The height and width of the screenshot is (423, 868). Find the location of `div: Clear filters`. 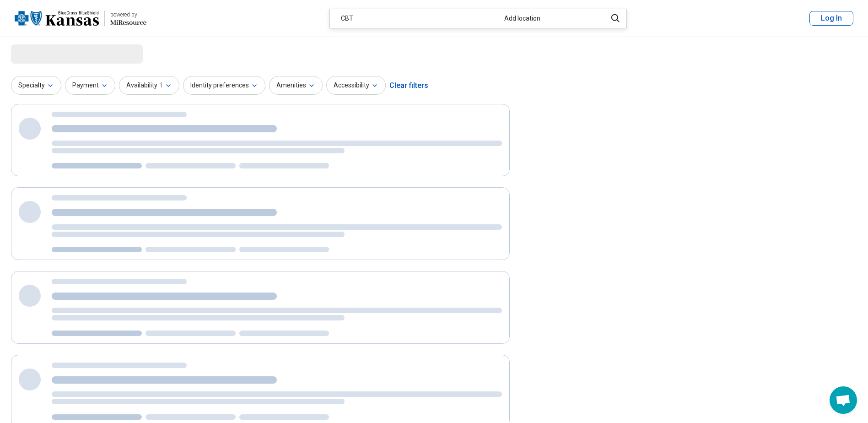

div: Clear filters is located at coordinates (408, 86).